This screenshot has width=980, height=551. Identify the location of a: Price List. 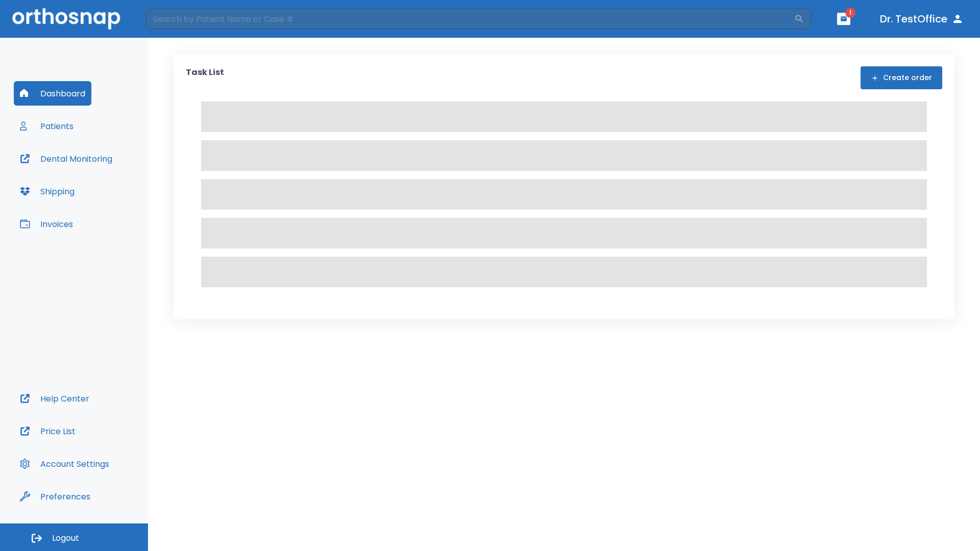
(47, 431).